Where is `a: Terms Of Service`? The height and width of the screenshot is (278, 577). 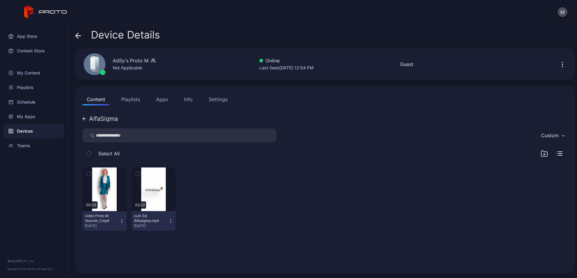 a: Terms Of Service is located at coordinates (40, 269).